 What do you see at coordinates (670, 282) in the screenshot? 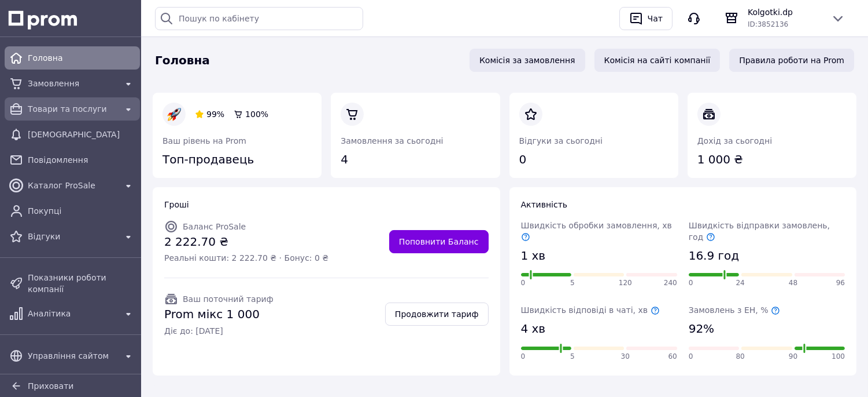
I see `span: 240` at bounding box center [670, 282].